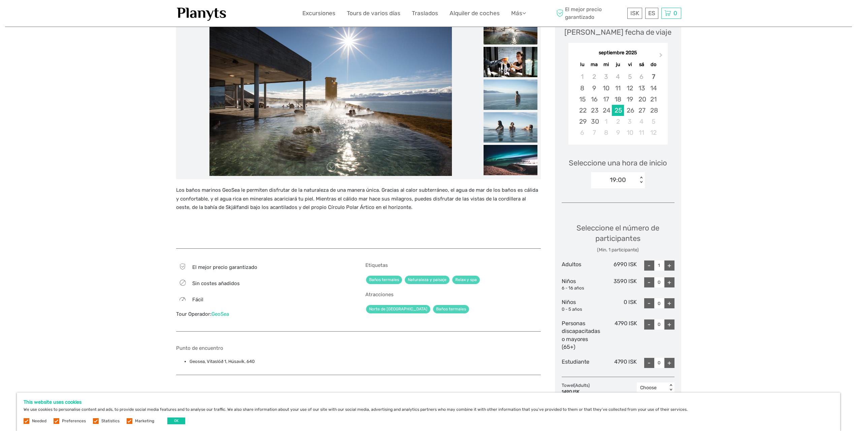  I want to click on h5: Punto de encuentro, so click(358, 348).